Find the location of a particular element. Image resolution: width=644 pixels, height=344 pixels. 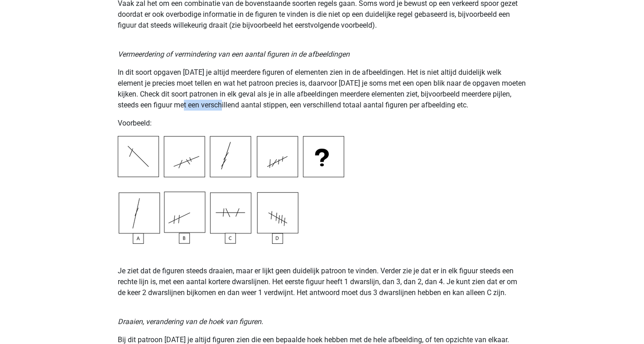

p: Voorbeeld: is located at coordinates (322, 123).